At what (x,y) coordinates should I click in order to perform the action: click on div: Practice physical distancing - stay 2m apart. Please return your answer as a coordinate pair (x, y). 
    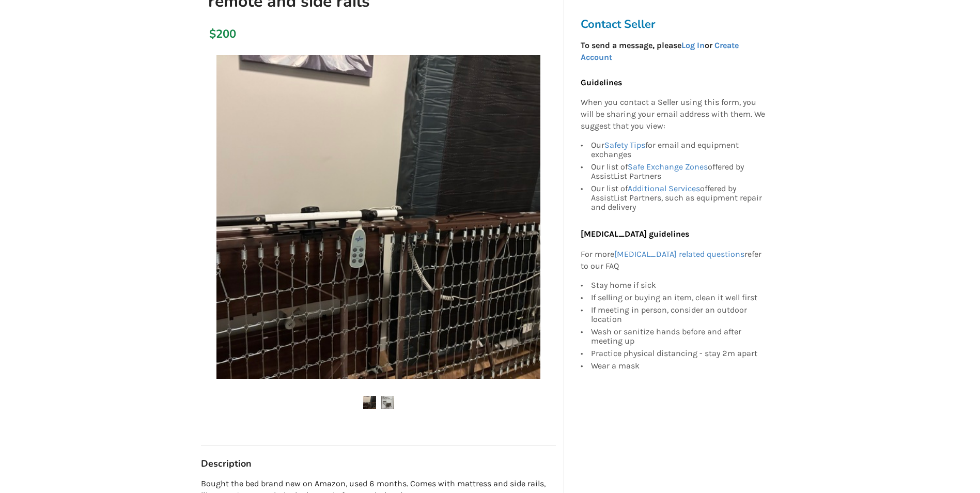
    Looking at the image, I should click on (678, 354).